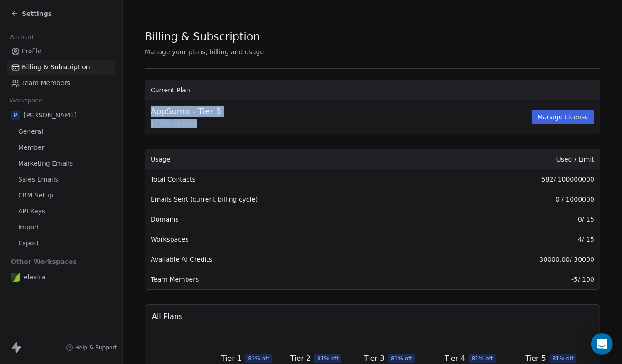  I want to click on span: All Plans, so click(167, 316).